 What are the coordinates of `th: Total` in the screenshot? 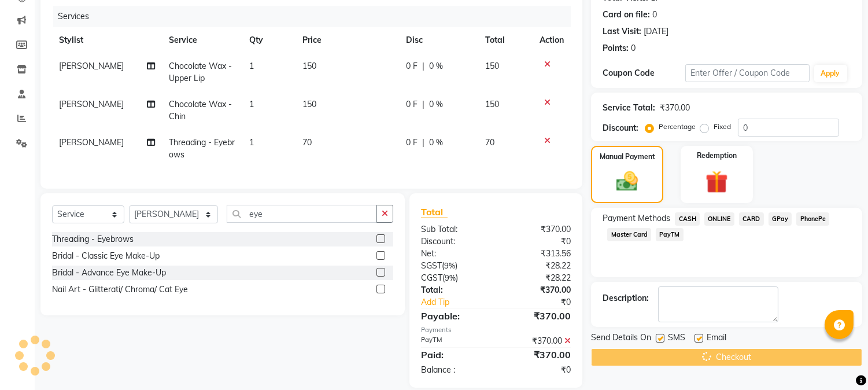 It's located at (506, 40).